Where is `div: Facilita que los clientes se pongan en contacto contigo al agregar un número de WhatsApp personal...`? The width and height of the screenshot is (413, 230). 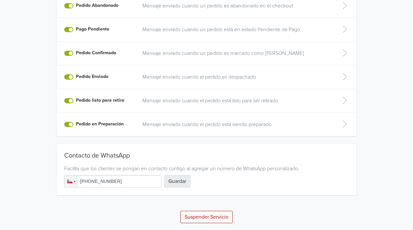
div: Facilita que los clientes se pongan en contacto contigo al agregar un número de WhatsApp personal... is located at coordinates (206, 168).